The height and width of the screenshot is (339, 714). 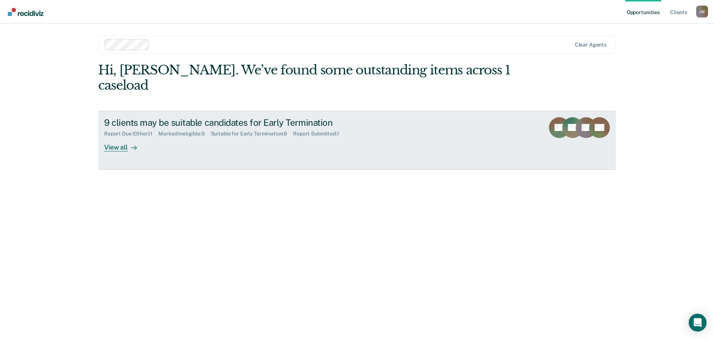 I want to click on div: Open Intercom Messenger, so click(x=697, y=322).